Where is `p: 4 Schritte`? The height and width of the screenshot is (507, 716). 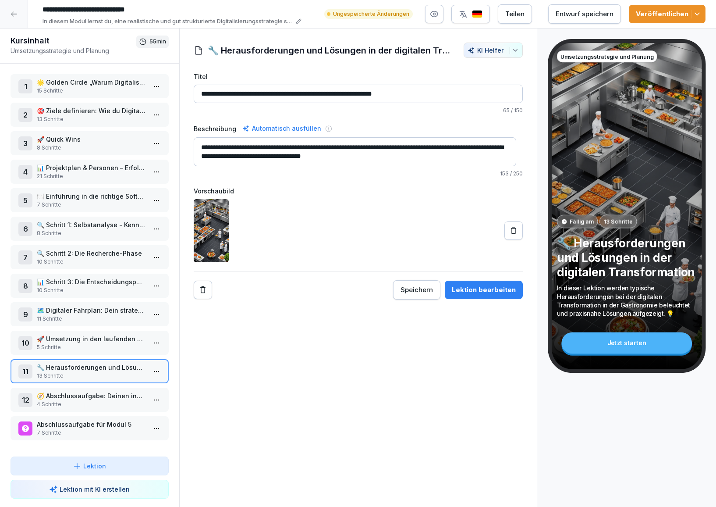 p: 4 Schritte is located at coordinates (91, 404).